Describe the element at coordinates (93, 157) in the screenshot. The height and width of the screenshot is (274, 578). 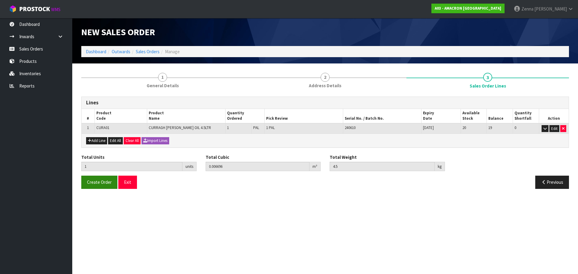
I see `label: Total Units` at that location.